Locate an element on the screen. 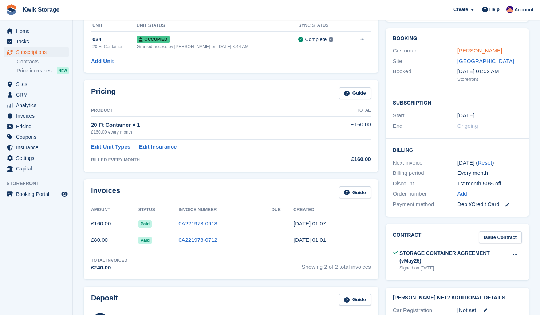 The height and width of the screenshot is (315, 540). th: Unit is located at coordinates (114, 26).